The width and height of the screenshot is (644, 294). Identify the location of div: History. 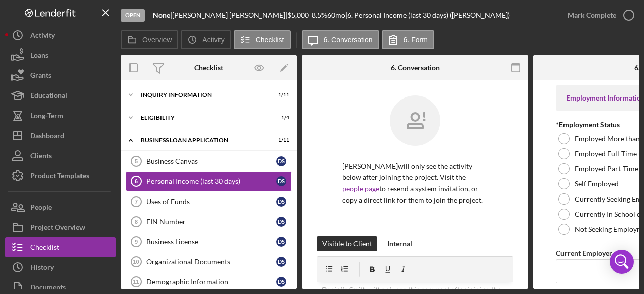
(42, 268).